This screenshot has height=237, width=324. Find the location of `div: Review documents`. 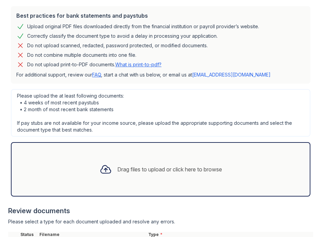

div: Review documents is located at coordinates (160, 211).